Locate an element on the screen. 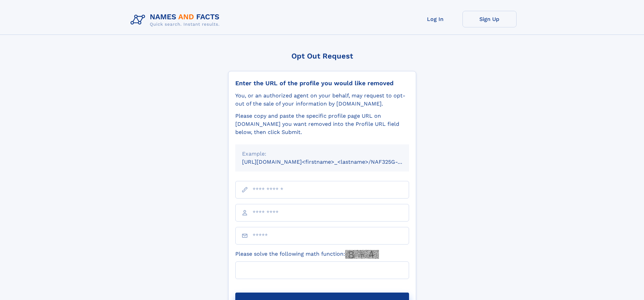 The height and width of the screenshot is (300, 644). div: Example: is located at coordinates (322, 154).